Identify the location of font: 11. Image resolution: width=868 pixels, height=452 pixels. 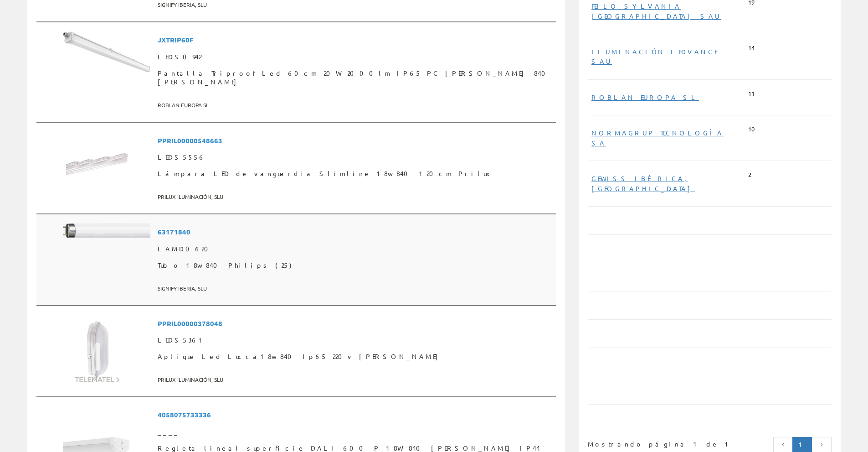
(752, 93).